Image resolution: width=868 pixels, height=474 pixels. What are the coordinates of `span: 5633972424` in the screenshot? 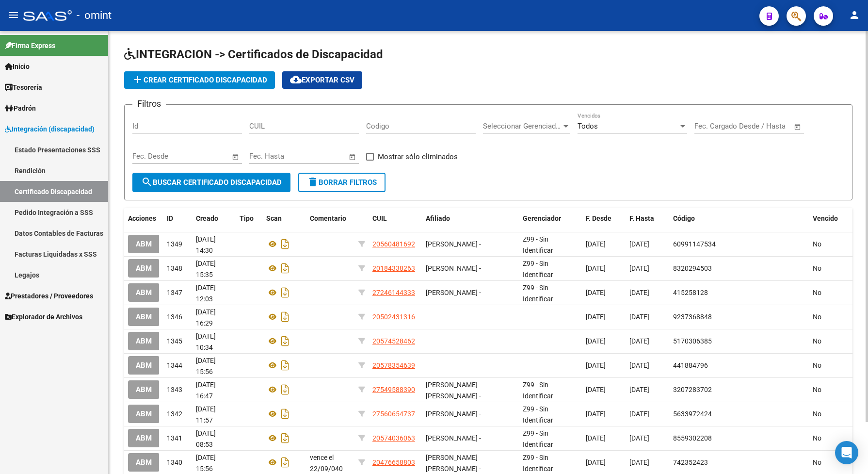 It's located at (693, 413).